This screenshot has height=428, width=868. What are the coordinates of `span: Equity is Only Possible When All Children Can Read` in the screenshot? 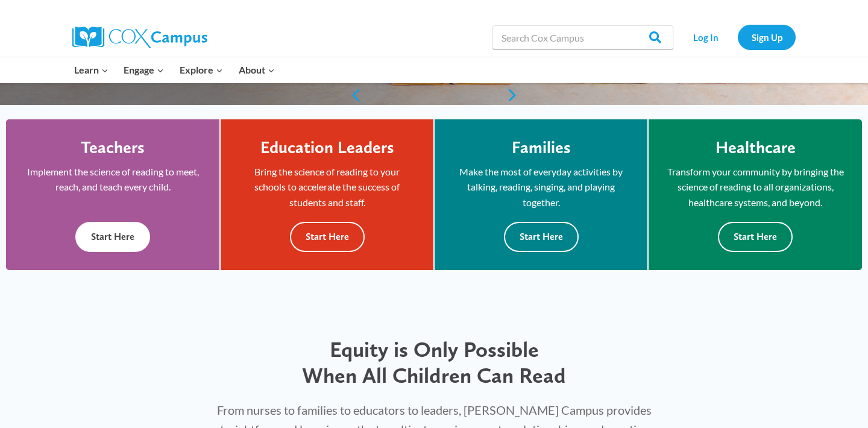 It's located at (434, 362).